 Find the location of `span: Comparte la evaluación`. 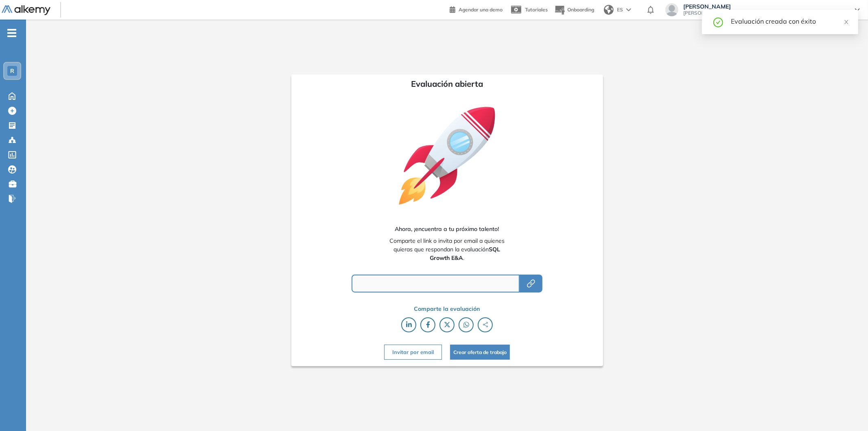

span: Comparte la evaluación is located at coordinates (447, 309).